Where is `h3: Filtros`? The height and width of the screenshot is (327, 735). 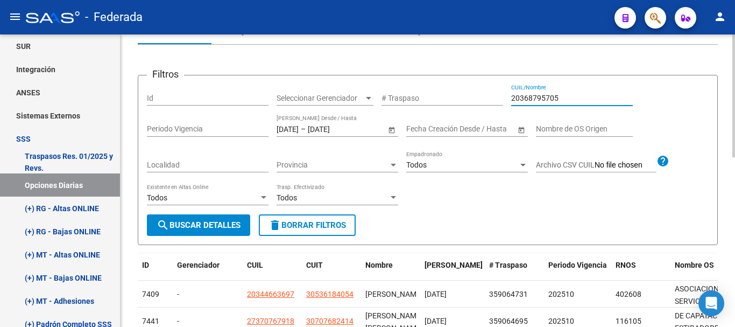
h3: Filtros is located at coordinates (165, 74).